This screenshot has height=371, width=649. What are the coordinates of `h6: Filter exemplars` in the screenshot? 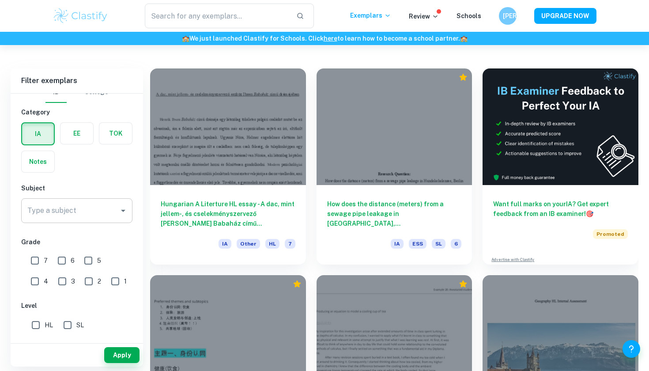 It's located at (77, 81).